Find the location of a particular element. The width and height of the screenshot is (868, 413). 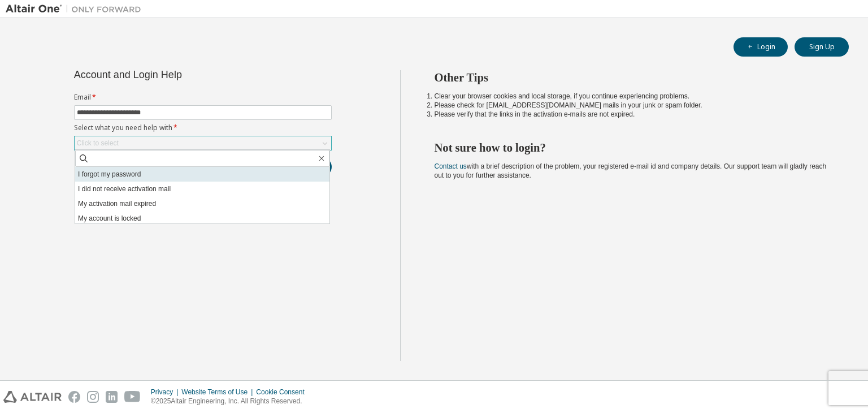

h2: Not sure how to login? is located at coordinates (632, 148).